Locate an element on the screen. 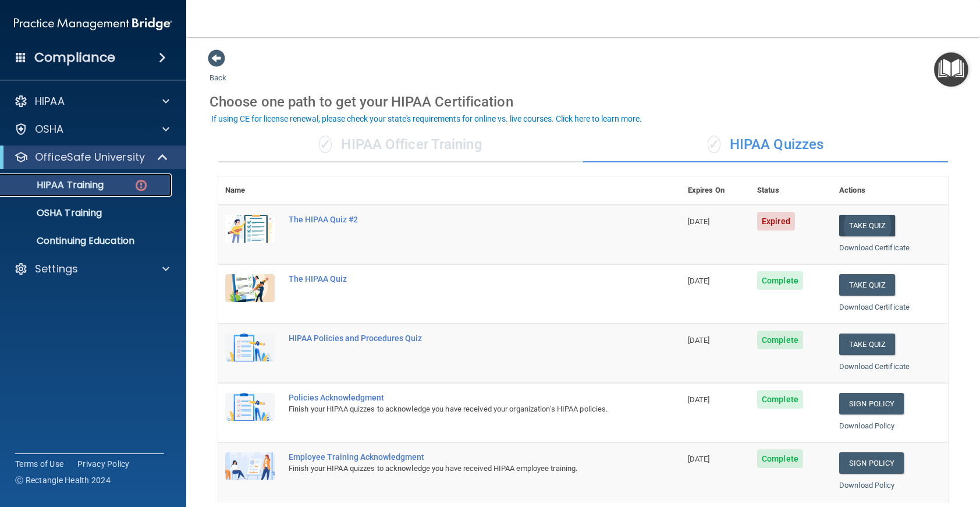  p: OSHA is located at coordinates (49, 129).